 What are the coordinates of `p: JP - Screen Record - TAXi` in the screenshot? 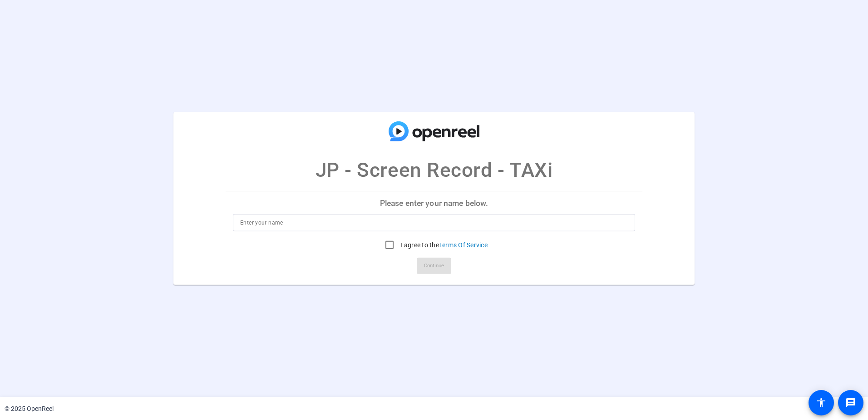 It's located at (434, 170).